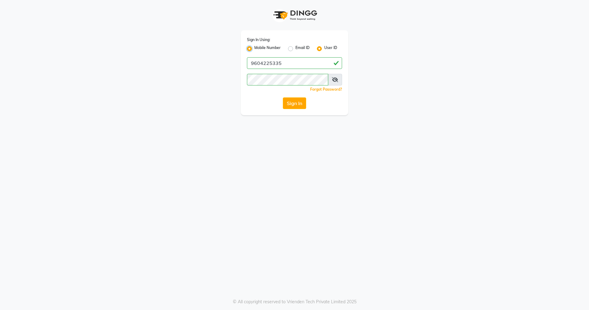  Describe the element at coordinates (294, 103) in the screenshot. I see `button: Sign In` at that location.